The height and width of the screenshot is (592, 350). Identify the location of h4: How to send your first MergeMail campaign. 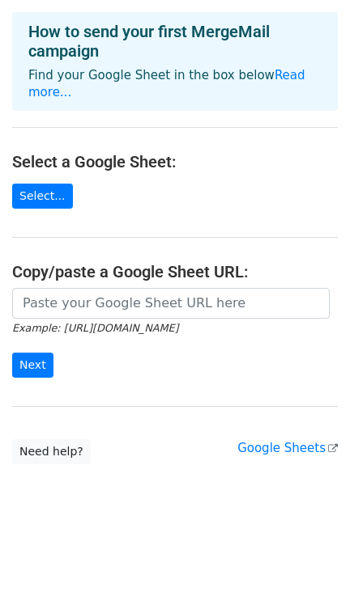
(175, 41).